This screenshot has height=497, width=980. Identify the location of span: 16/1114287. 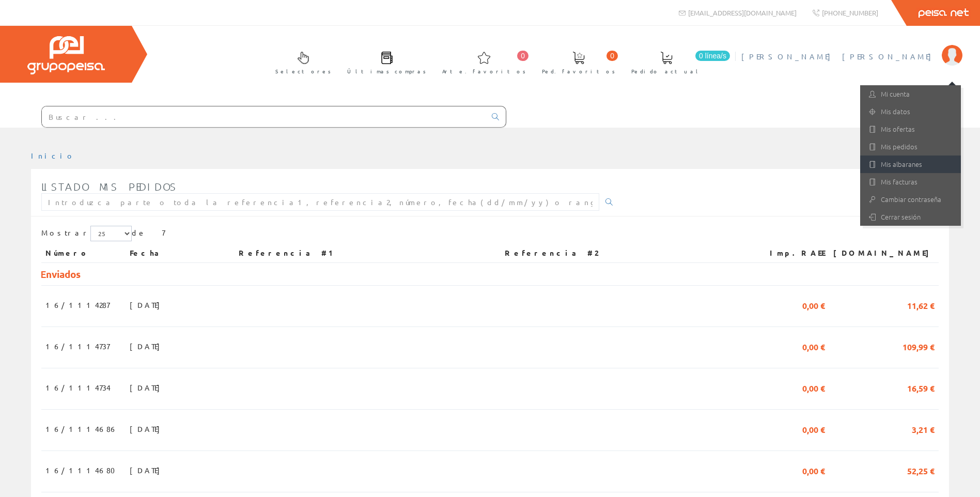
(77, 304).